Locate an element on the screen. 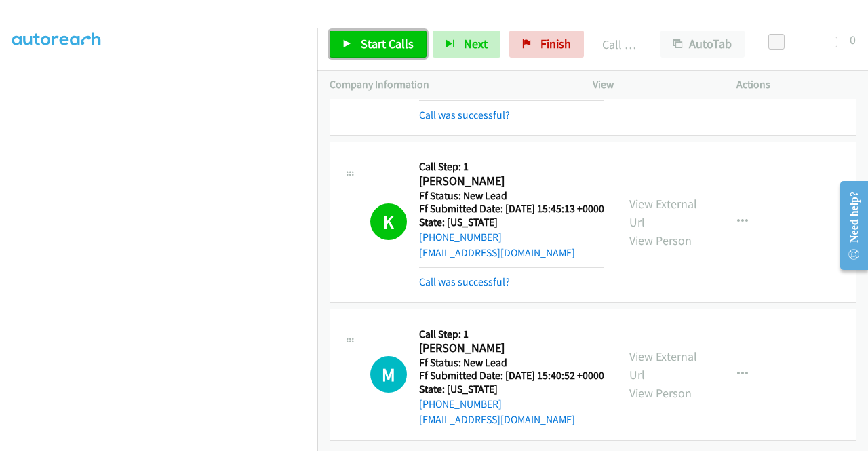 Image resolution: width=868 pixels, height=451 pixels. span: Next is located at coordinates (475, 43).